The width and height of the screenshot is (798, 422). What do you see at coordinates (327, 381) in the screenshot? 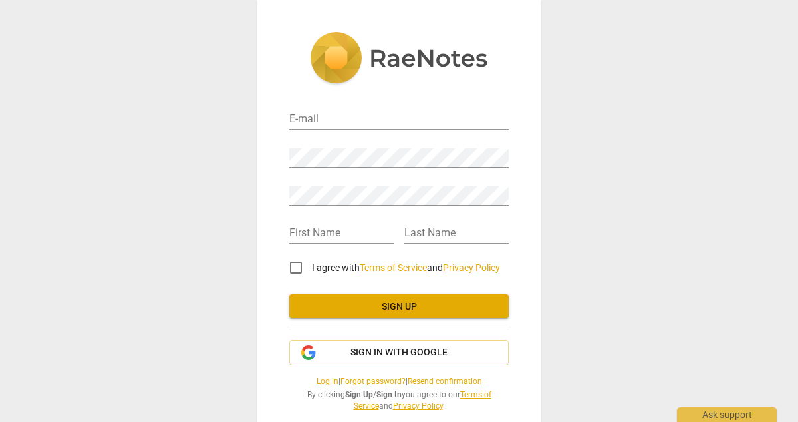
I see `a: Log in` at bounding box center [327, 381].